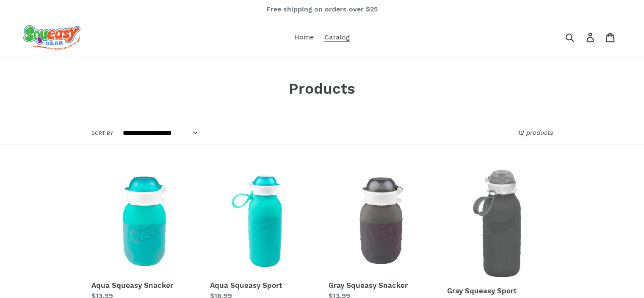 This screenshot has width=644, height=298. What do you see at coordinates (52, 37) in the screenshot?
I see `img: squeasy gear snacker portable food pouch` at bounding box center [52, 37].